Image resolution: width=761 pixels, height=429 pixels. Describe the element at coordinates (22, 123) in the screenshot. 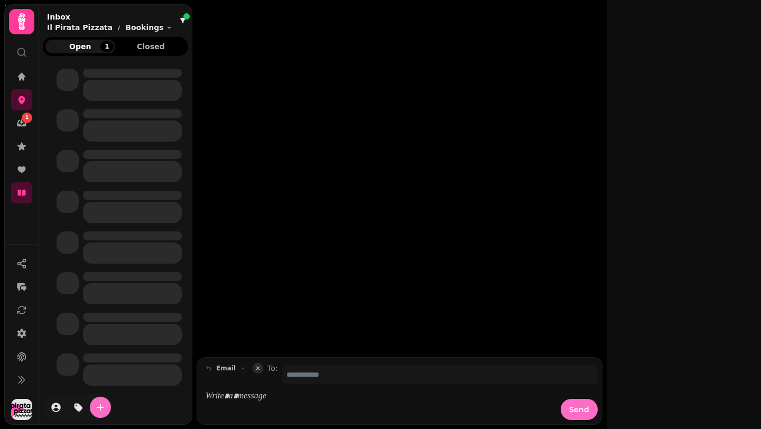

I see `a: 1` at that location.